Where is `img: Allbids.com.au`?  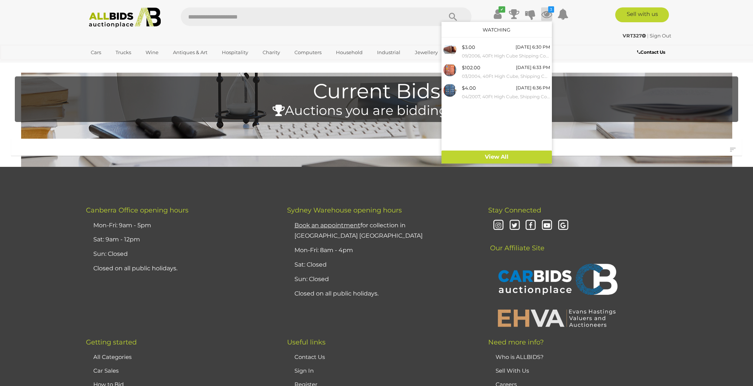
img: Allbids.com.au is located at coordinates (125, 17).